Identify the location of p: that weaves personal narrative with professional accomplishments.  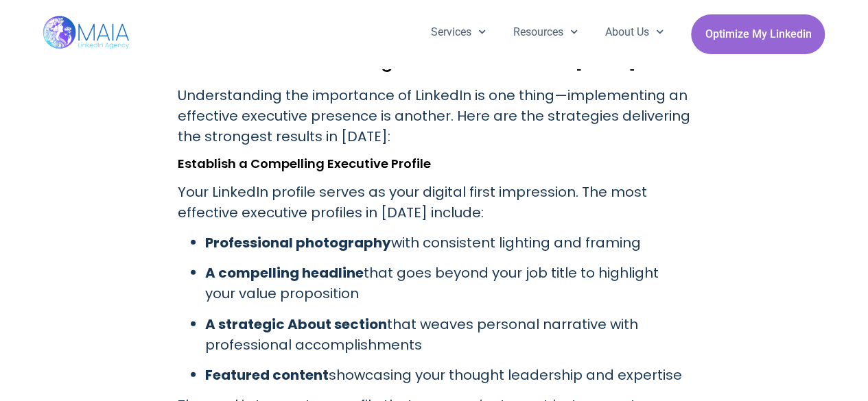
(448, 335).